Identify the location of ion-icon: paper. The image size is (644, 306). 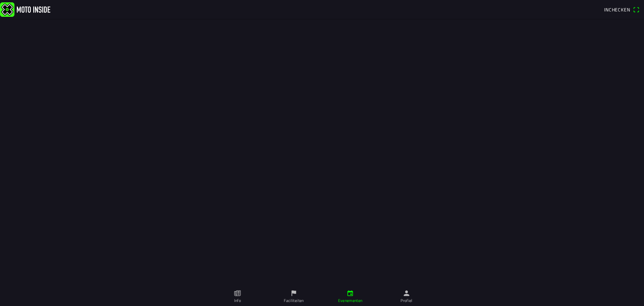
(238, 294).